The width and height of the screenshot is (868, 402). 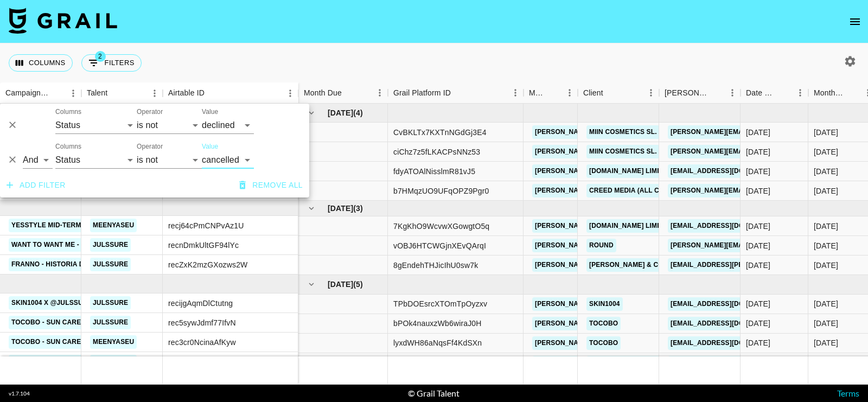 I want to click on div: 27/5/2025, so click(x=758, y=226).